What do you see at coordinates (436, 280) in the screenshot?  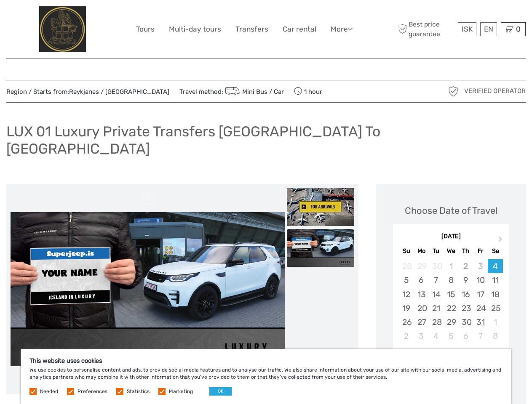 I see `div: Choose Tuesday, October 7th, 2025` at bounding box center [436, 280].